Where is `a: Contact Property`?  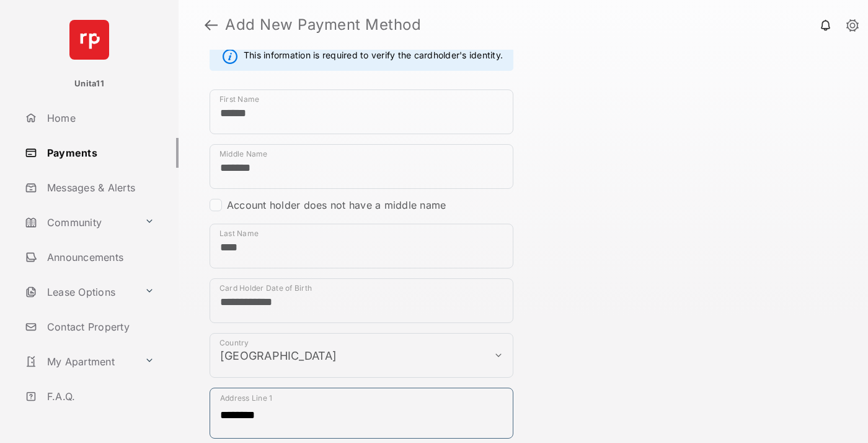
a: Contact Property is located at coordinates (99, 326).